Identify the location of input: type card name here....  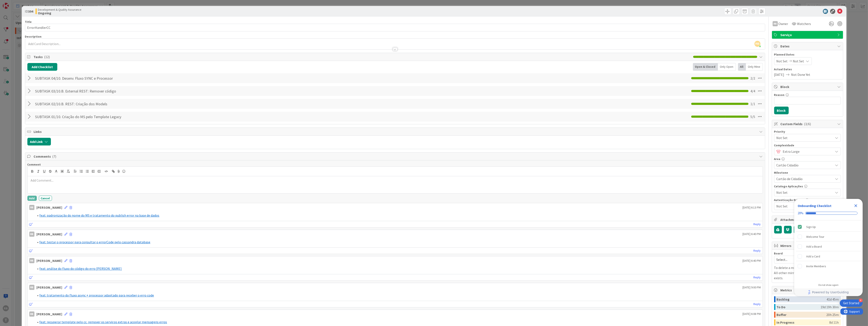
(395, 27).